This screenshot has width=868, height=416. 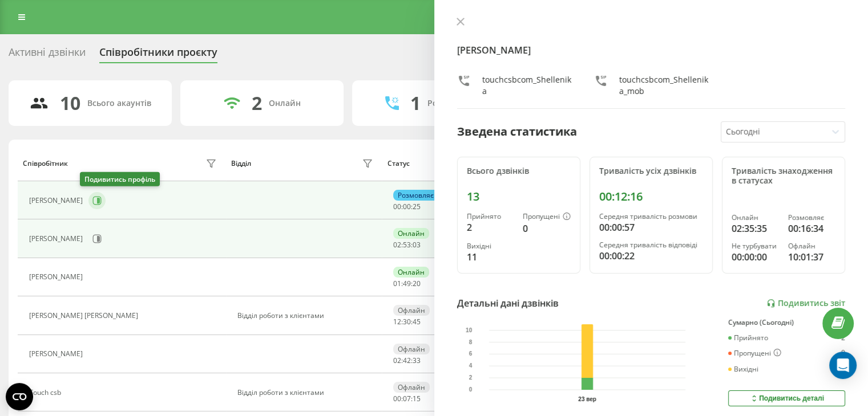 What do you see at coordinates (470, 342) in the screenshot?
I see `text: 8` at bounding box center [470, 342].